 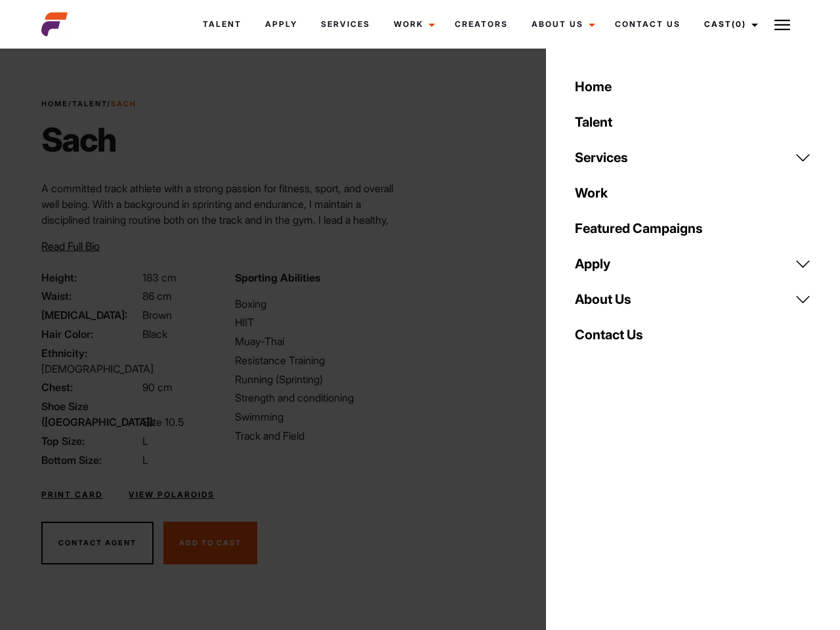 I want to click on span: Chest:, so click(x=91, y=387).